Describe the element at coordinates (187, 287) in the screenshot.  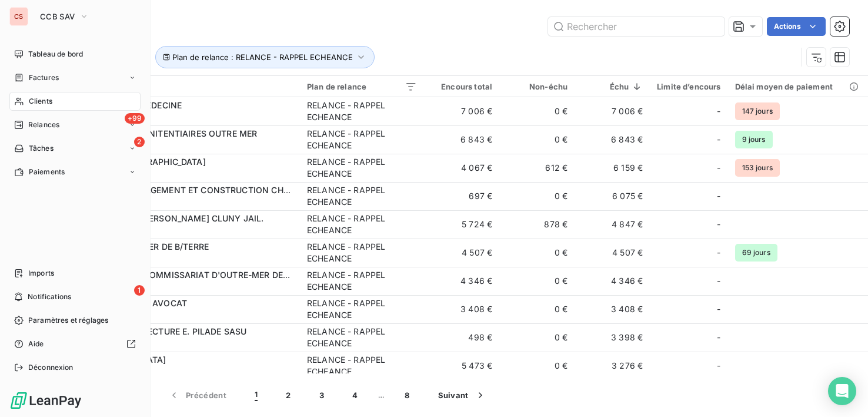
I see `span: 1165070` at that location.